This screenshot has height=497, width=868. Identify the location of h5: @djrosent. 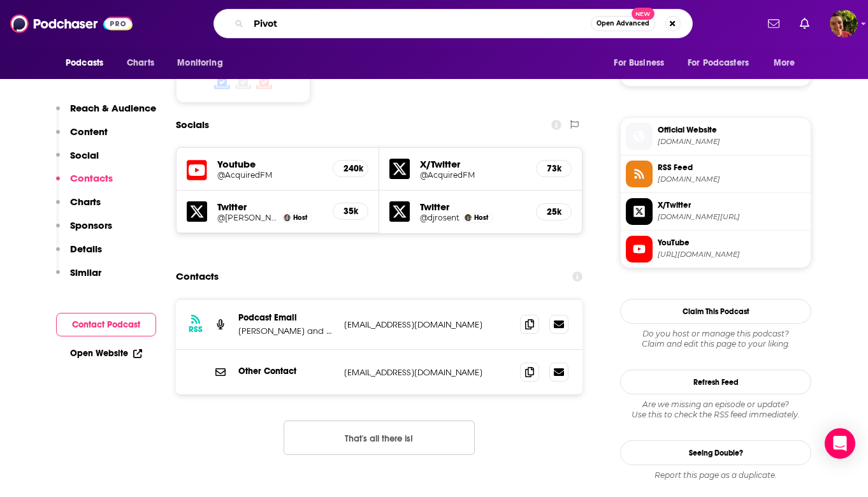
(439, 217).